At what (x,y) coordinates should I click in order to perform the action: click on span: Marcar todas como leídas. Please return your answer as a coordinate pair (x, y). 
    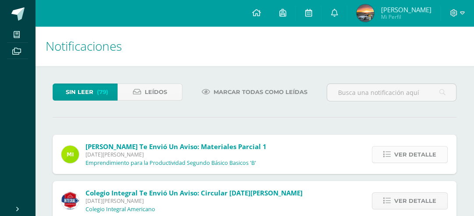
    Looking at the image, I should click on (260, 92).